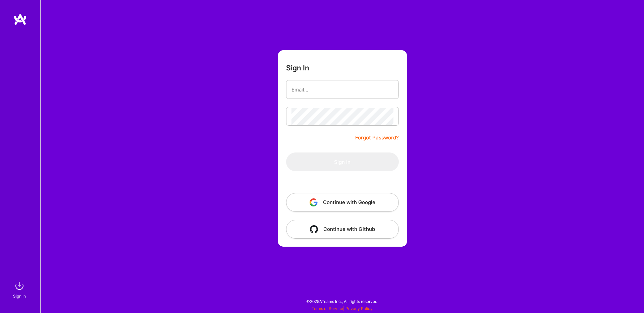  What do you see at coordinates (342, 90) in the screenshot?
I see `input: Email...` at bounding box center [342, 90].